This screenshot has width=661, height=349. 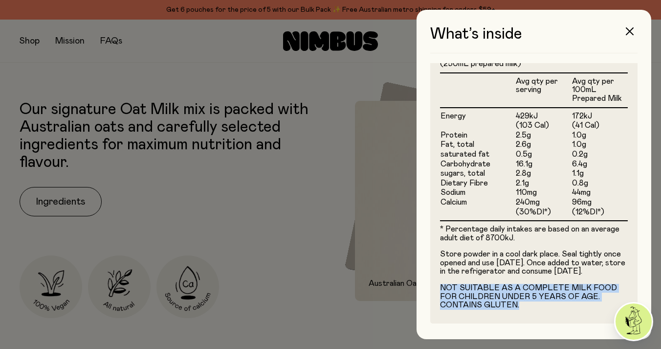 I want to click on td: 2.6g, so click(x=543, y=145).